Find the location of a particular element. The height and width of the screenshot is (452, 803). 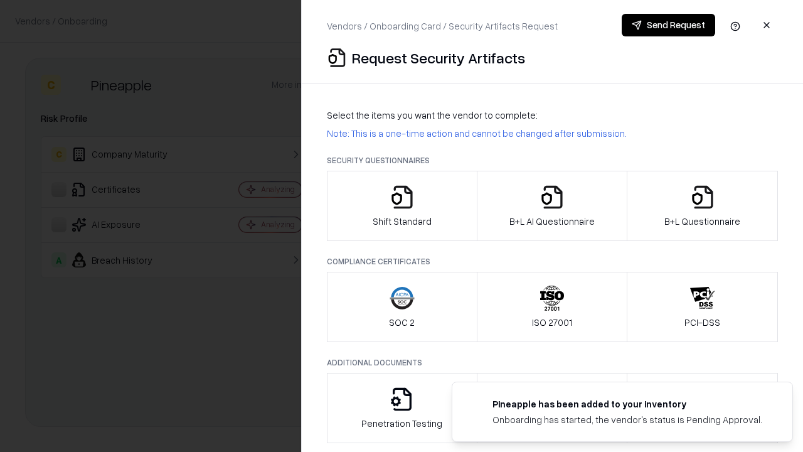

p: B+L Questionnaire is located at coordinates (702, 221).